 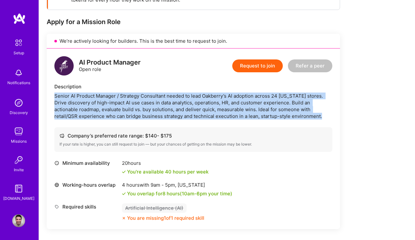 What do you see at coordinates (257, 66) in the screenshot?
I see `button: Request to join` at bounding box center [257, 66].